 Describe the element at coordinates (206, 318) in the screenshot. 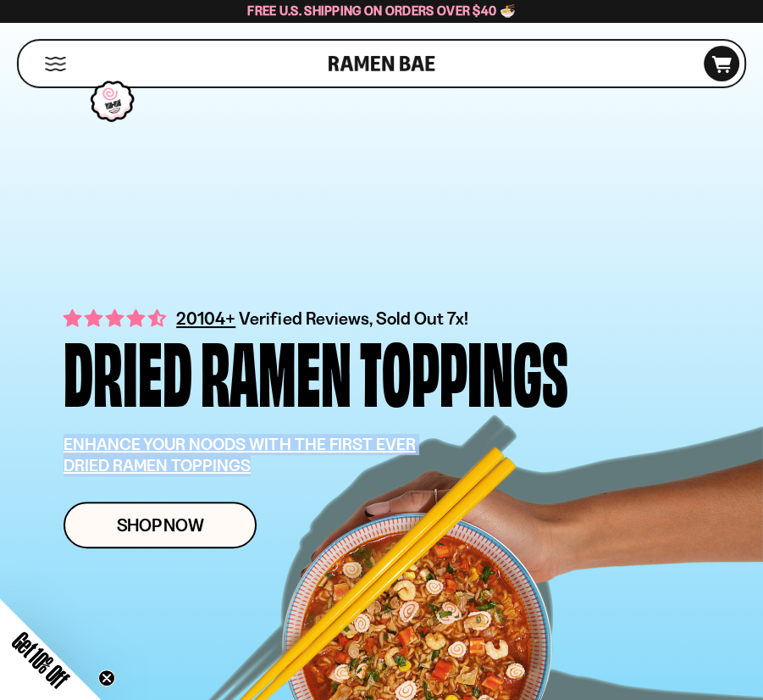

I see `span: 20104+` at that location.